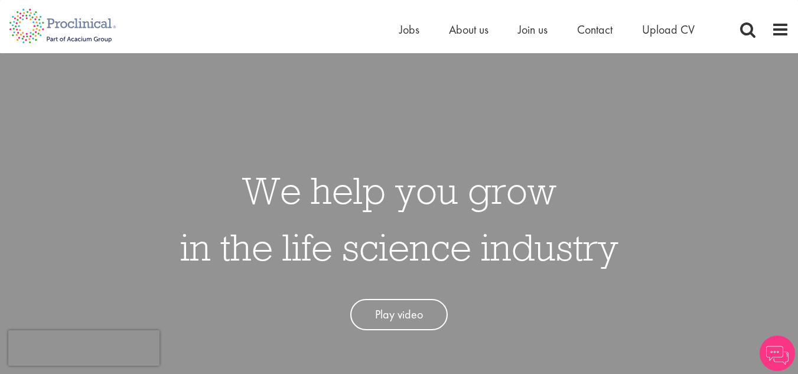 The height and width of the screenshot is (374, 798). What do you see at coordinates (778, 353) in the screenshot?
I see `img: Chatbot` at bounding box center [778, 353].